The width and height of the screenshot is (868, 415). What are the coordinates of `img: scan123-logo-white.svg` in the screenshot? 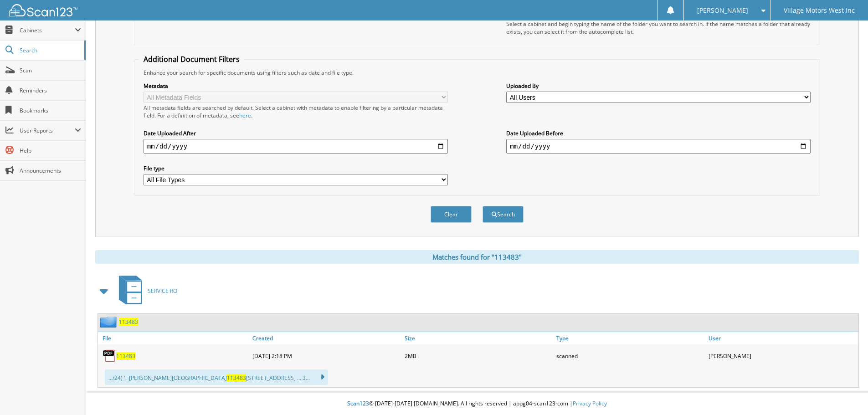 It's located at (43, 10).